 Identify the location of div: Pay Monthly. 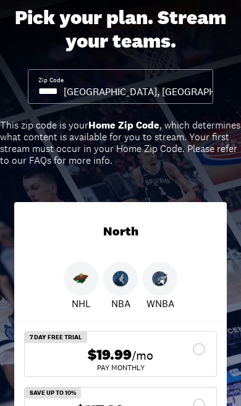
(120, 368).